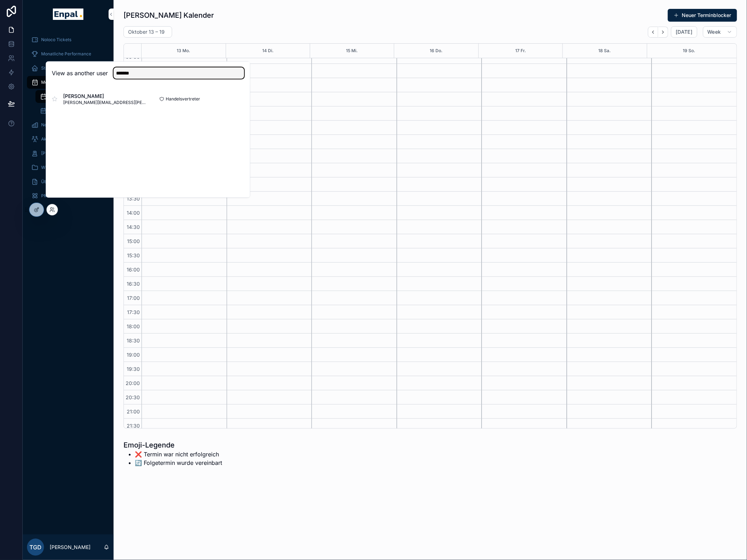 The width and height of the screenshot is (747, 560). I want to click on span: 15:00, so click(134, 241).